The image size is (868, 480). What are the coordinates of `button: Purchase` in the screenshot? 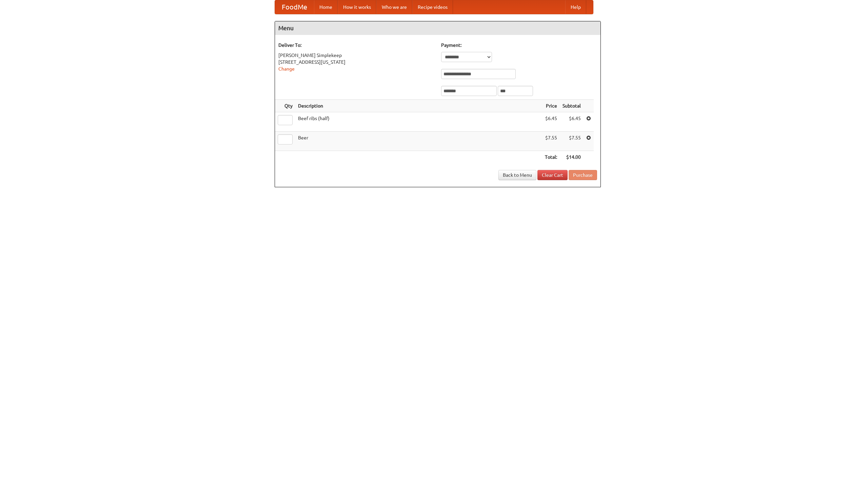 It's located at (583, 175).